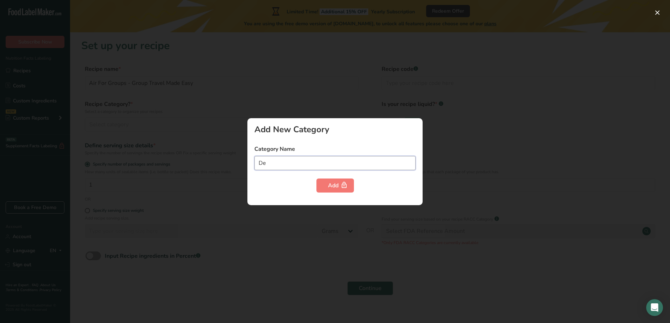 The height and width of the screenshot is (323, 670). Describe the element at coordinates (655, 307) in the screenshot. I see `div: Open Intercom Messenger` at that location.